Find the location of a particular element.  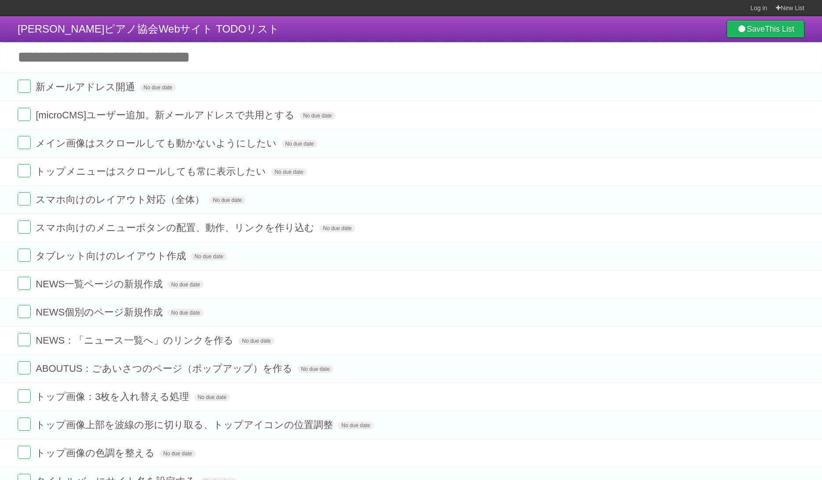

span: NEWS一覧ページの新規作成 is located at coordinates (100, 284).